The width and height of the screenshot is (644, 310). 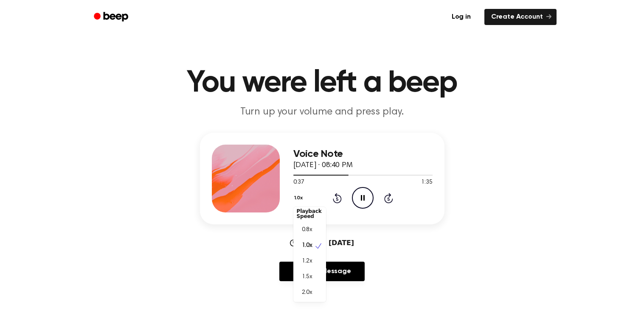 What do you see at coordinates (307, 245) in the screenshot?
I see `span: 1.0x` at bounding box center [307, 245].